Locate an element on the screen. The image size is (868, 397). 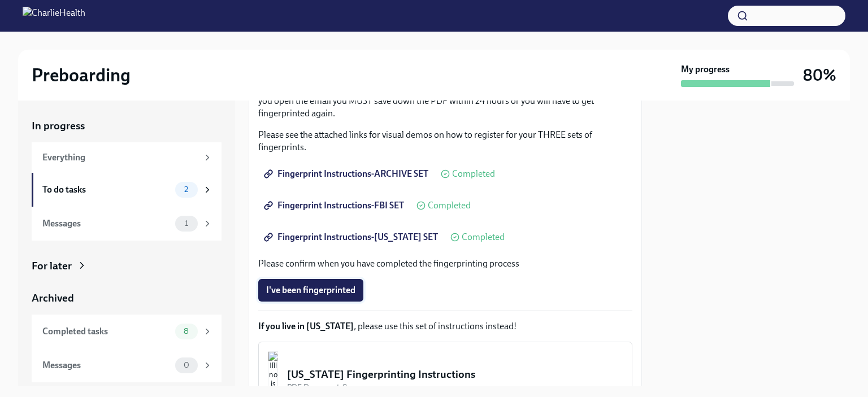
span: 8 is located at coordinates (186, 331).